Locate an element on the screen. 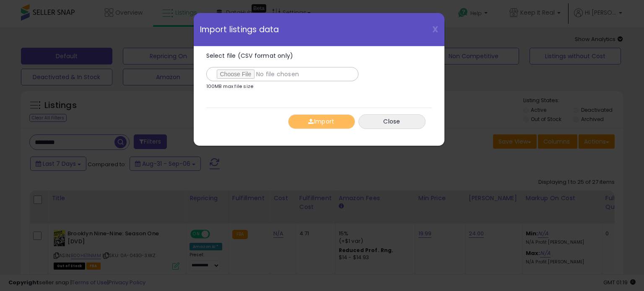 This screenshot has width=644, height=291. span: X is located at coordinates (435, 29).